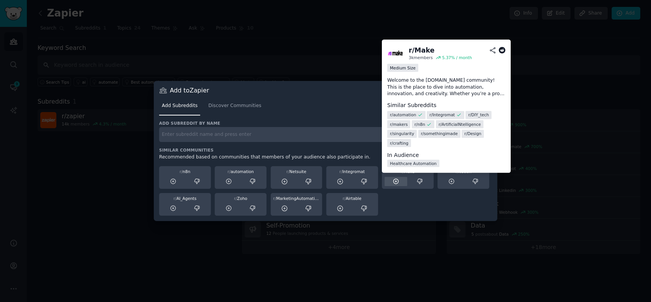 The width and height of the screenshot is (651, 302). What do you see at coordinates (402, 133) in the screenshot?
I see `span: r/ singularity` at bounding box center [402, 133].